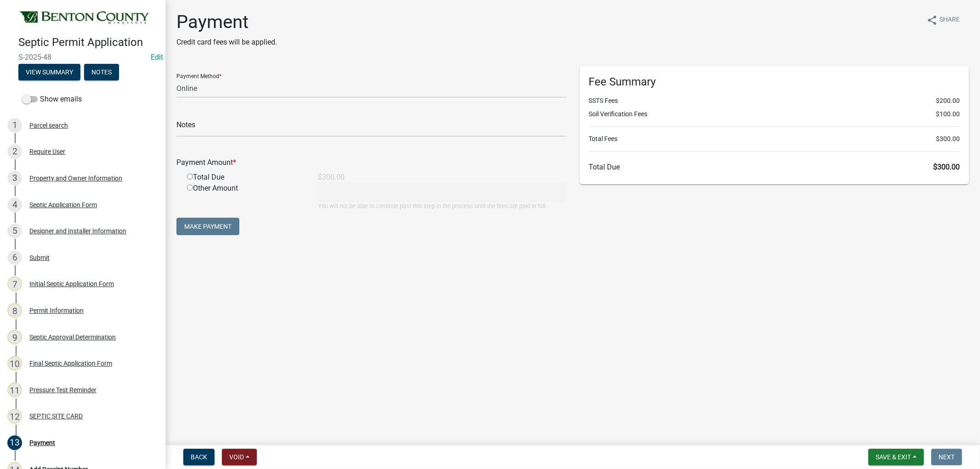 The width and height of the screenshot is (980, 469). What do you see at coordinates (893, 457) in the screenshot?
I see `span: Save & Exit` at bounding box center [893, 457].